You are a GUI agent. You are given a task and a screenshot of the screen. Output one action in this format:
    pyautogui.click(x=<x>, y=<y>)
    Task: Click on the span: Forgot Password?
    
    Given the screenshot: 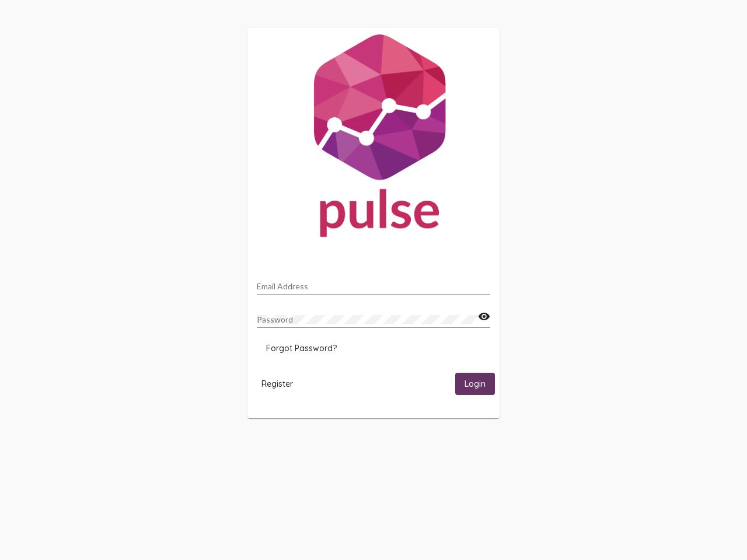 What is the action you would take?
    pyautogui.click(x=301, y=348)
    